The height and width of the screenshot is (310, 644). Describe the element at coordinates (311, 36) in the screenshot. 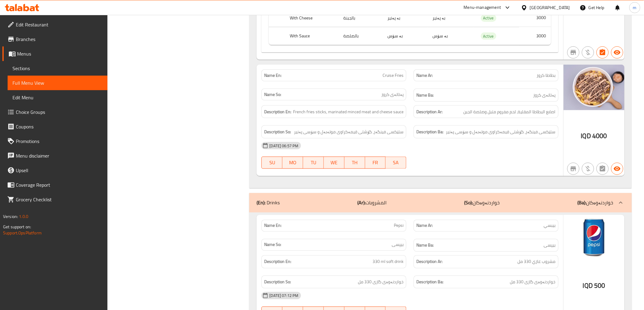

I see `th: With Sauce` at that location.